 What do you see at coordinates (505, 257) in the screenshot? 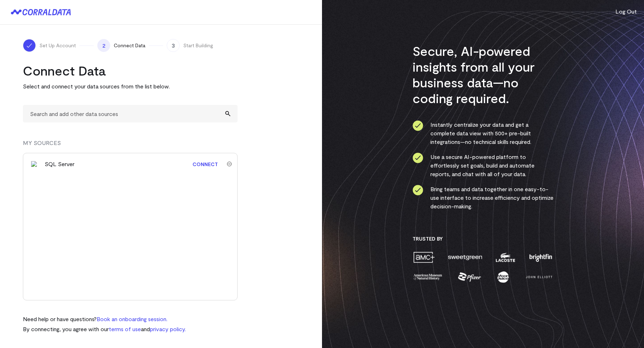
I see `img: lacoste-7a6b0538.png` at bounding box center [505, 257].